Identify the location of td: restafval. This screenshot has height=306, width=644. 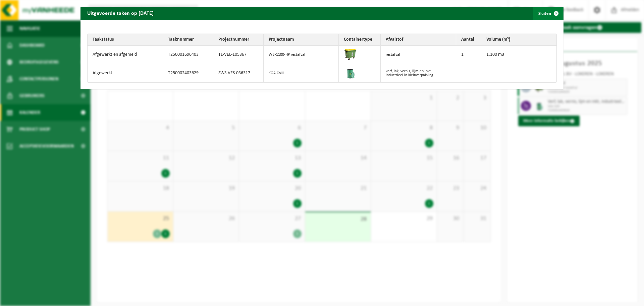
(418, 55).